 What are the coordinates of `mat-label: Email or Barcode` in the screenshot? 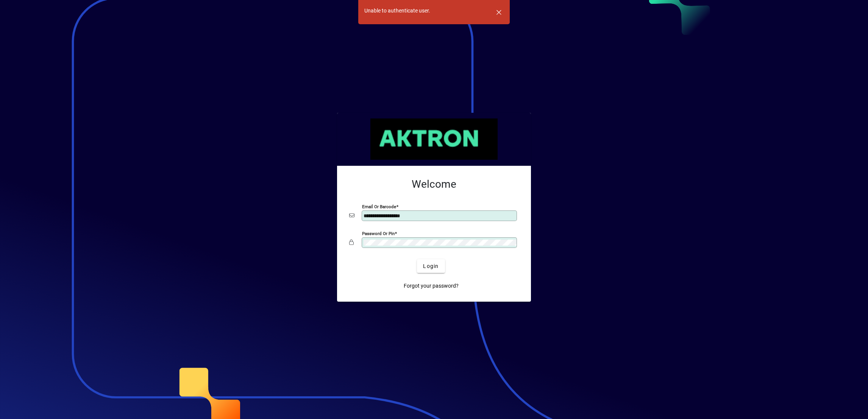 It's located at (379, 207).